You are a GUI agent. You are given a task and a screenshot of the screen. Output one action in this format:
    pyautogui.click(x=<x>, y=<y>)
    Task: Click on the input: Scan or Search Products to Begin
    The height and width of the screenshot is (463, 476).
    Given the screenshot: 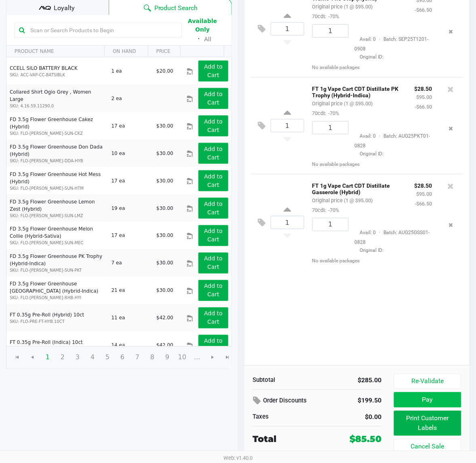 What is the action you would take?
    pyautogui.click(x=102, y=30)
    